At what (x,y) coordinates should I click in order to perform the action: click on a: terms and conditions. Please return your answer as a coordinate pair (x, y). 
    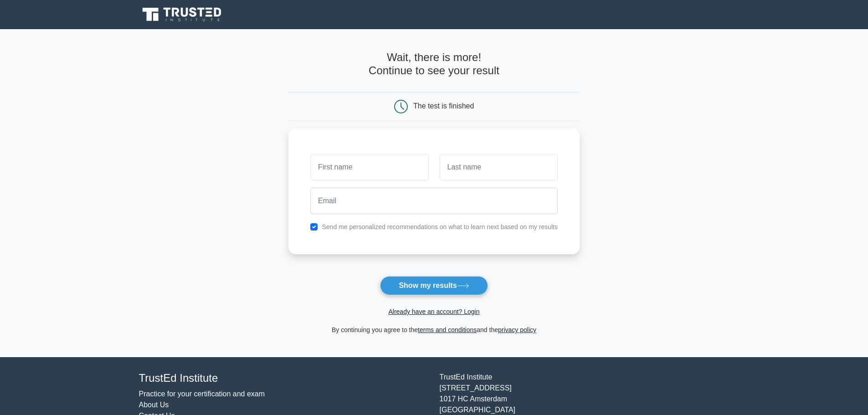
    Looking at the image, I should click on (447, 330).